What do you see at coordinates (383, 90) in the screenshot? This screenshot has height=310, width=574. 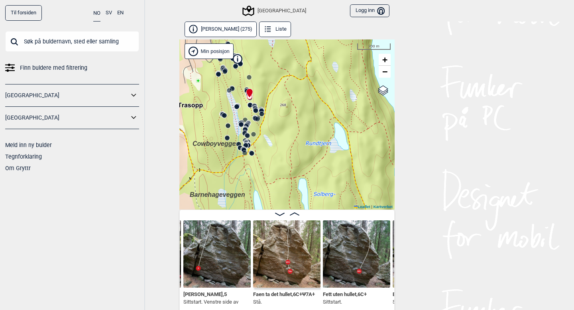 I see `a: Layers` at bounding box center [383, 90].